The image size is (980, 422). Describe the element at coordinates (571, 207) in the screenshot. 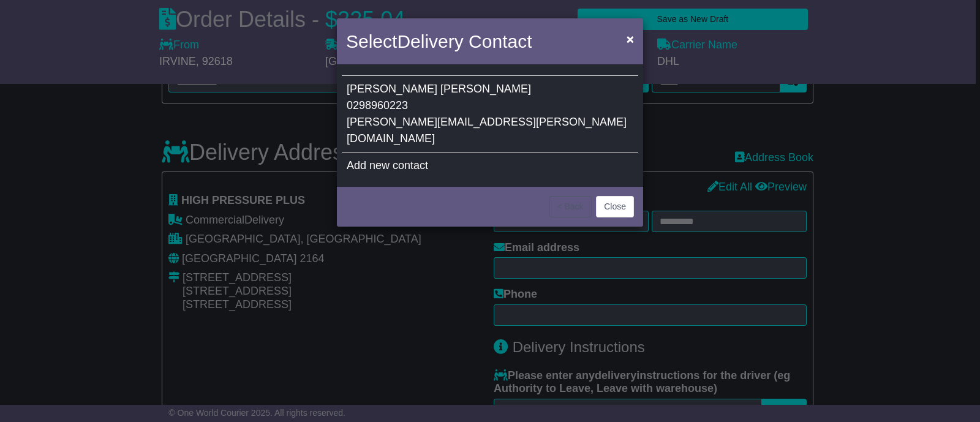

I see `button: < Back` at that location.